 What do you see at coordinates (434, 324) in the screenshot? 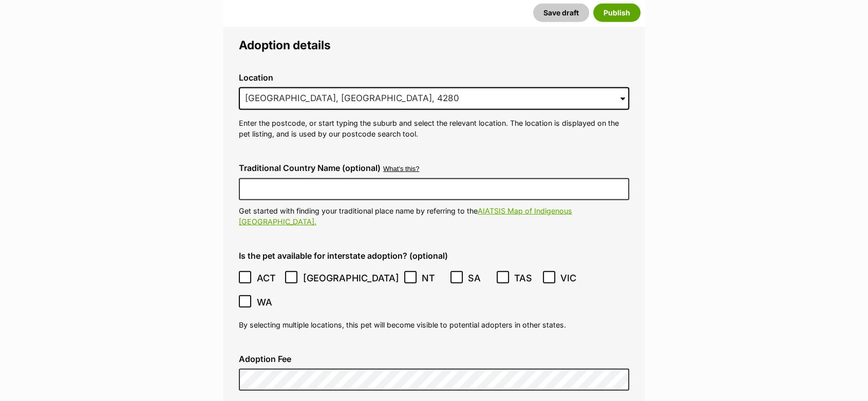
I see `p: By selecting multiple locations, this pet will become visible to potential adopters in other states.` at bounding box center [434, 324].